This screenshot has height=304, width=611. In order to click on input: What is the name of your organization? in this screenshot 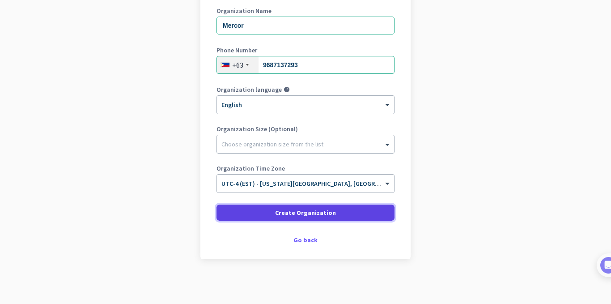, I will do `click(305, 25)`.